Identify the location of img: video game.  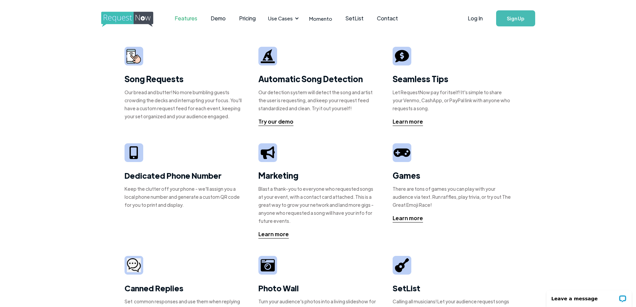
(402, 153).